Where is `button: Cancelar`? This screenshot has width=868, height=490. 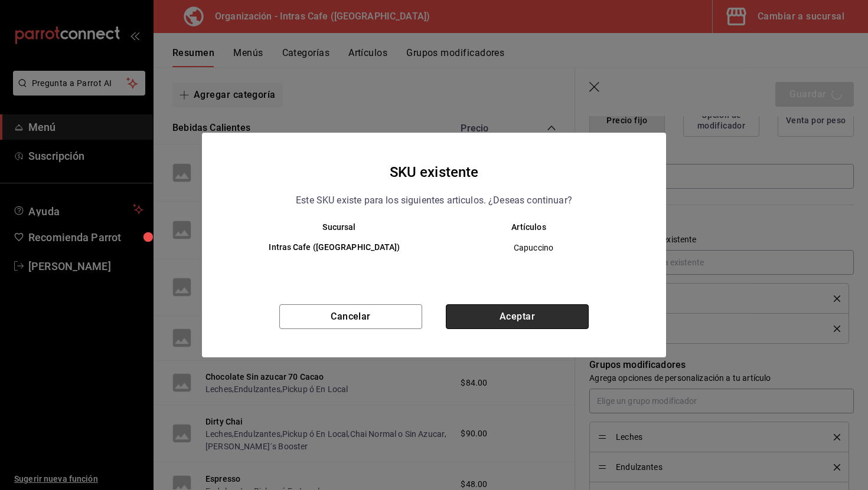
button: Cancelar is located at coordinates (351, 317).